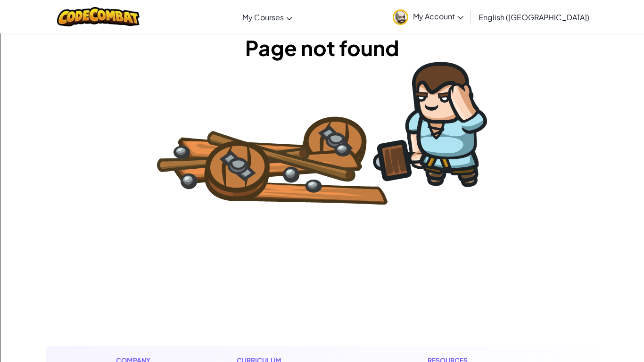  Describe the element at coordinates (98, 17) in the screenshot. I see `img: CodeCombat logo` at that location.